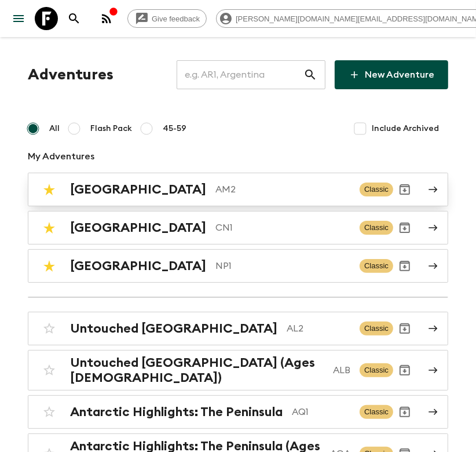  What do you see at coordinates (406, 129) in the screenshot?
I see `span: Include Archived` at bounding box center [406, 129].